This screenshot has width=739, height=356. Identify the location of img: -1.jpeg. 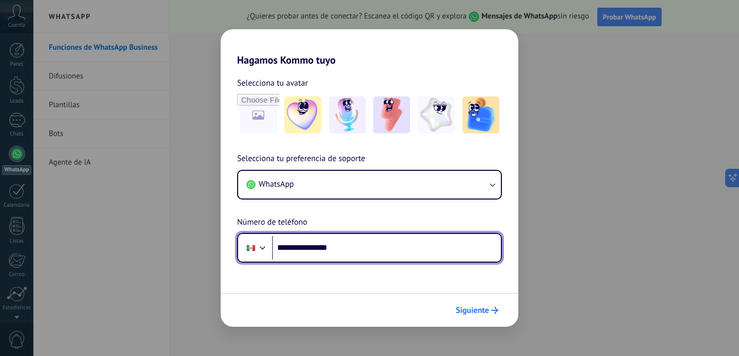
(303, 115).